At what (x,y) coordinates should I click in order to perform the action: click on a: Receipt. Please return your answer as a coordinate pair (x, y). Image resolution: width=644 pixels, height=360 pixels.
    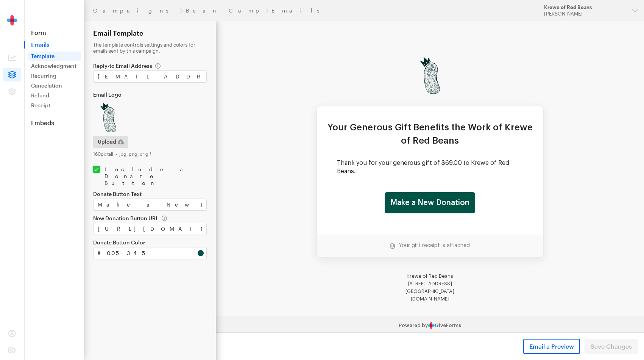
    Looking at the image, I should click on (54, 105).